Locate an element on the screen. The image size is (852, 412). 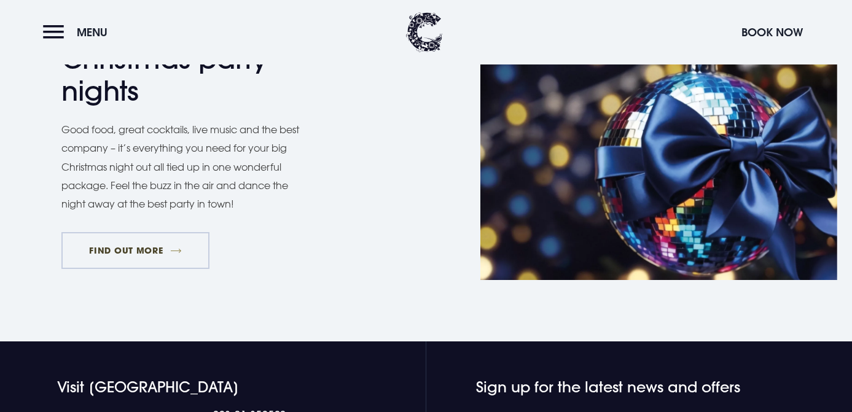
button: Menu is located at coordinates (78, 32).